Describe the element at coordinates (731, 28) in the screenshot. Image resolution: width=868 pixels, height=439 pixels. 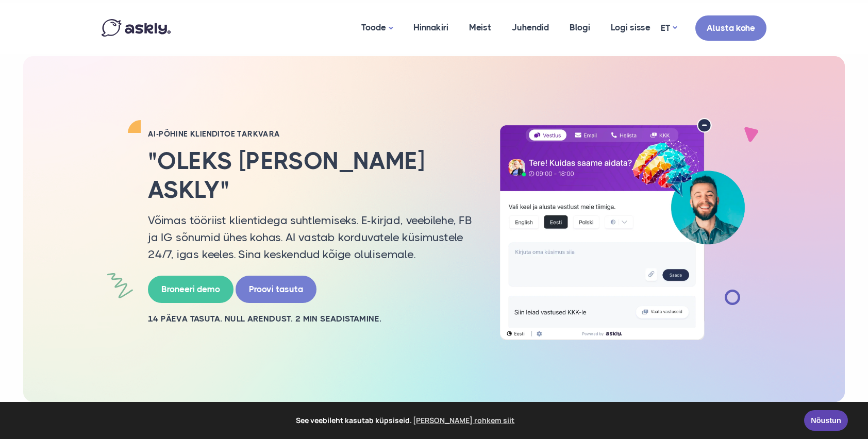
I see `a: Alusta kohe` at that location.